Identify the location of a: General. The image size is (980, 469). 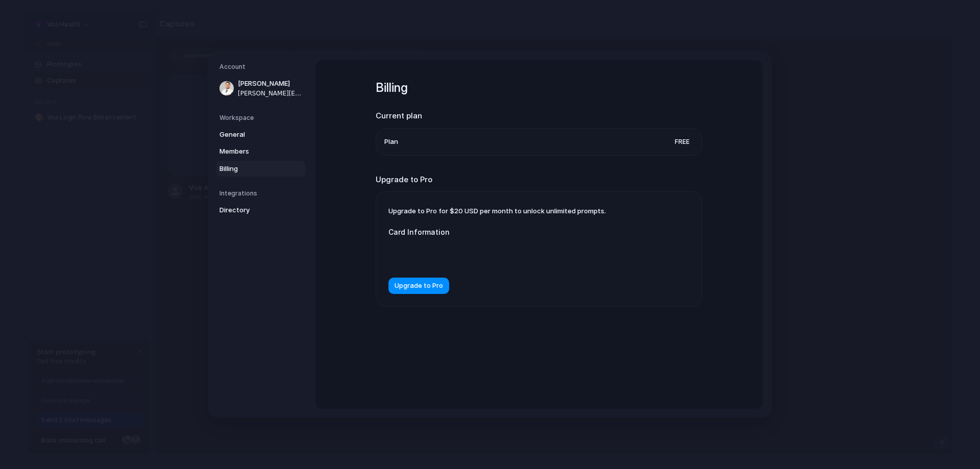
(261, 135).